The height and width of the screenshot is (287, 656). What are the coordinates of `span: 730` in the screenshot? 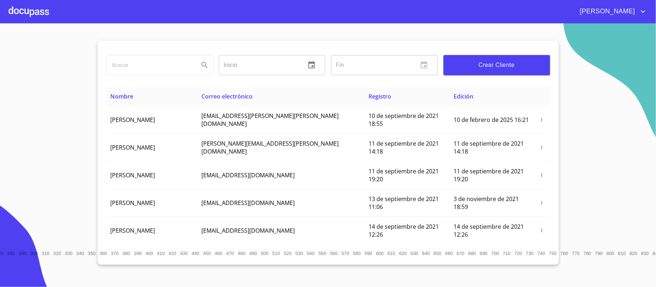 It's located at (529, 254).